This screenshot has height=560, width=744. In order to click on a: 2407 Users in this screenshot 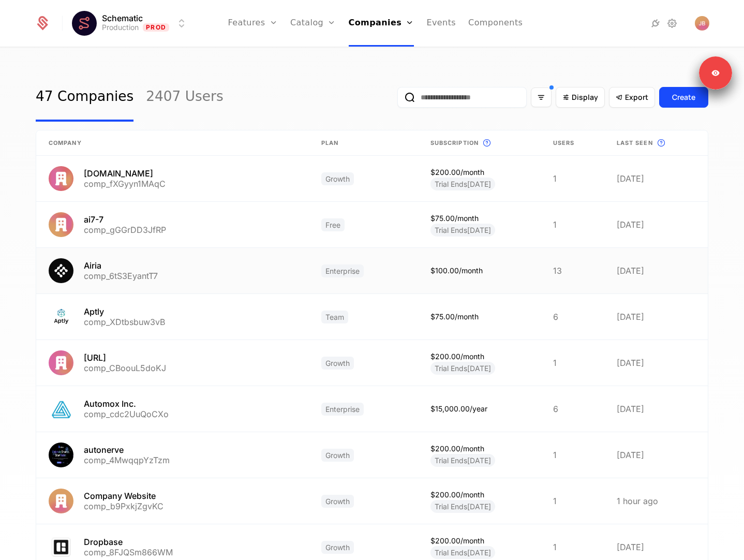, I will do `click(184, 97)`.